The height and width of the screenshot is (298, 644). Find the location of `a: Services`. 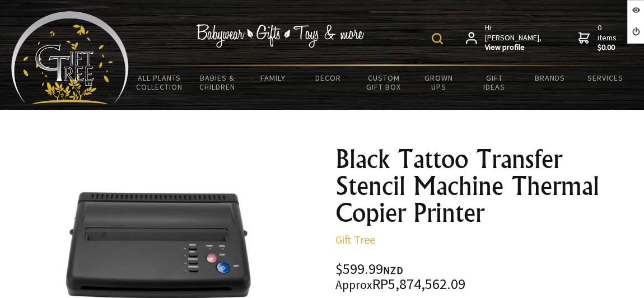

a: Services is located at coordinates (605, 78).